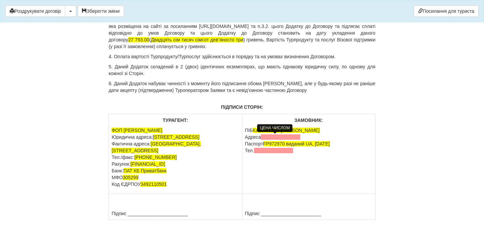 Image resolution: width=484 pixels, height=231 pixels. Describe the element at coordinates (130, 177) in the screenshot. I see `span: 305299` at that location.